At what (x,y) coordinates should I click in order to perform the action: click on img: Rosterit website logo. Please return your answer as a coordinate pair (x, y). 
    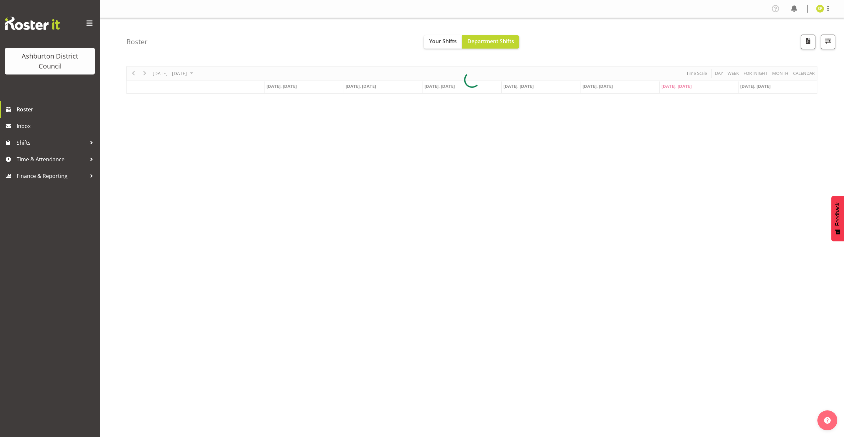
    Looking at the image, I should click on (32, 23).